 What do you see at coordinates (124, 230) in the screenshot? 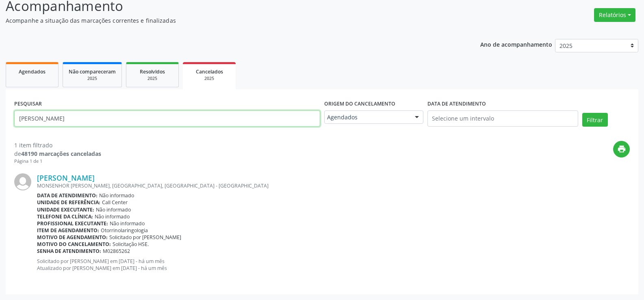
I see `span: Otorrinolaringologia` at bounding box center [124, 230].